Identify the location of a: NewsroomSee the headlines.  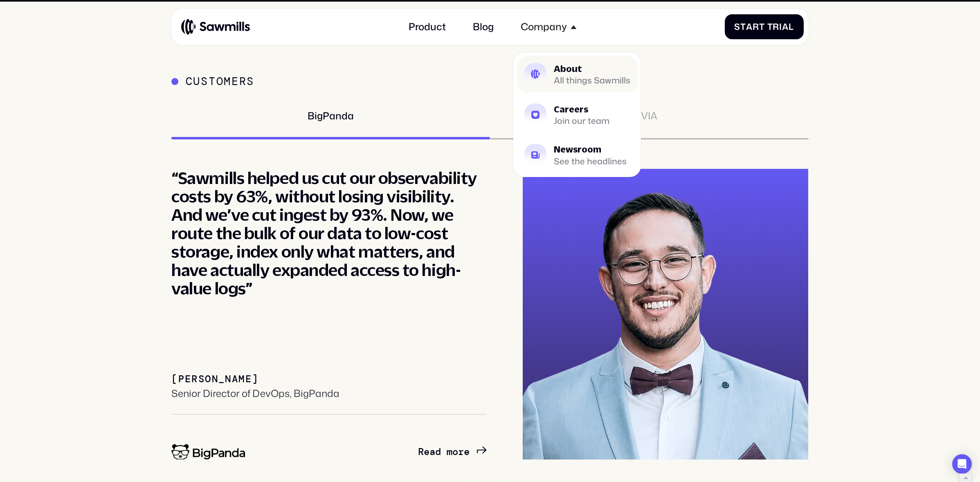
(577, 155).